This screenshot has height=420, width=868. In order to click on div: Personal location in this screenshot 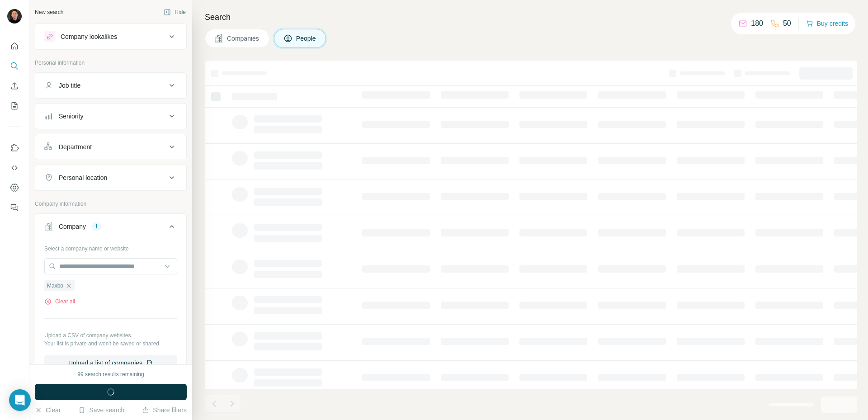, I will do `click(83, 177)`.